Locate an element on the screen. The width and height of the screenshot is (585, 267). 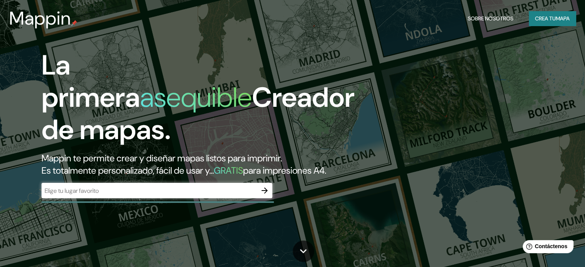
font: GRATIS is located at coordinates (228, 170).